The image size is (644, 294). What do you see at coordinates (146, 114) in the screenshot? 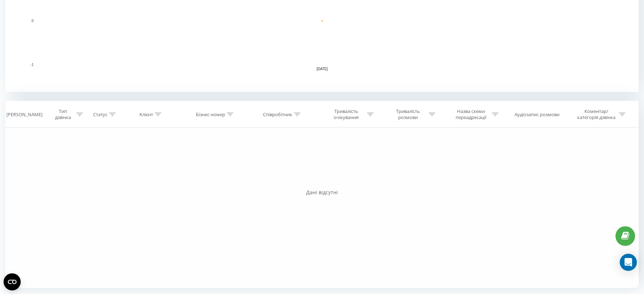
I see `div: Клієнт` at bounding box center [146, 114].